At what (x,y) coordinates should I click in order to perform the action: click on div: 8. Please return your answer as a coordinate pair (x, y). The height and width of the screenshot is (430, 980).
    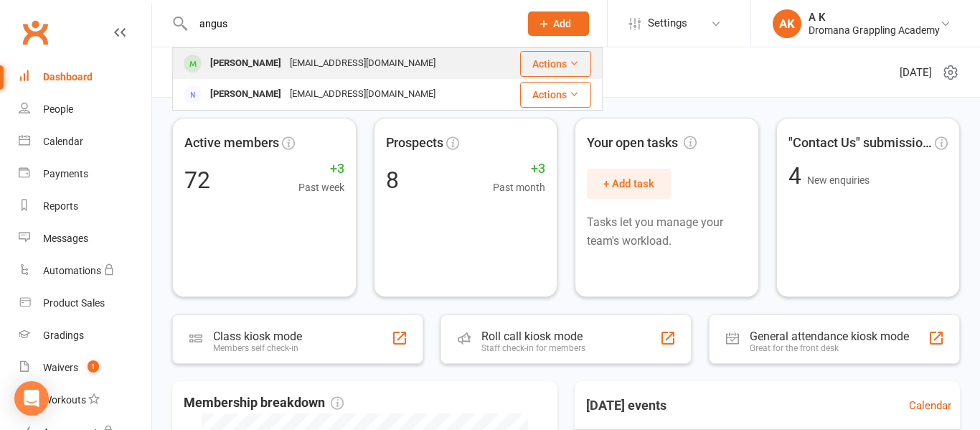
    Looking at the image, I should click on (392, 180).